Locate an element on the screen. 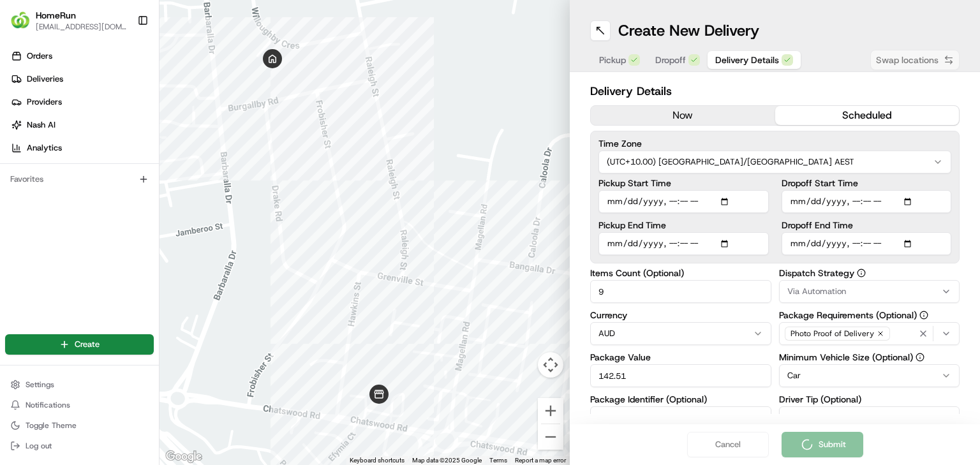  span: Providers is located at coordinates (44, 102).